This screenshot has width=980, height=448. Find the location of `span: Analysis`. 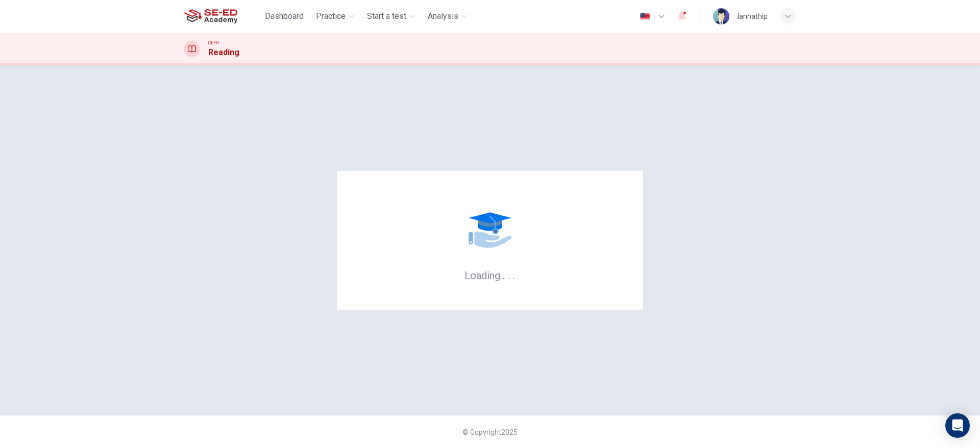

span: Analysis is located at coordinates (443, 17).